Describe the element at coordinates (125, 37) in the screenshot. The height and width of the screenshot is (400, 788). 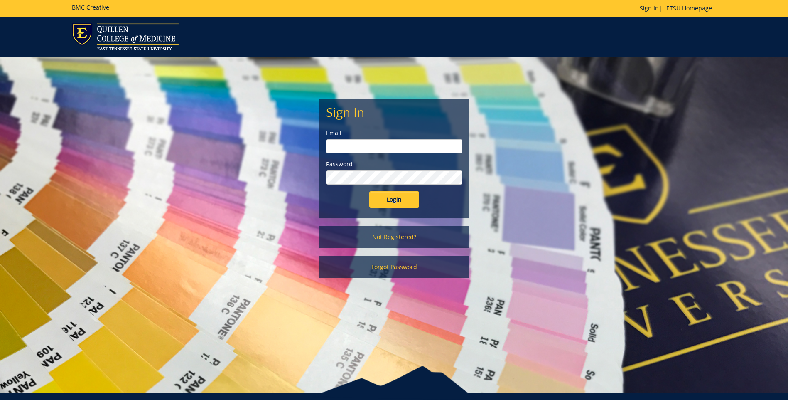
I see `img: ETSU logo` at that location.